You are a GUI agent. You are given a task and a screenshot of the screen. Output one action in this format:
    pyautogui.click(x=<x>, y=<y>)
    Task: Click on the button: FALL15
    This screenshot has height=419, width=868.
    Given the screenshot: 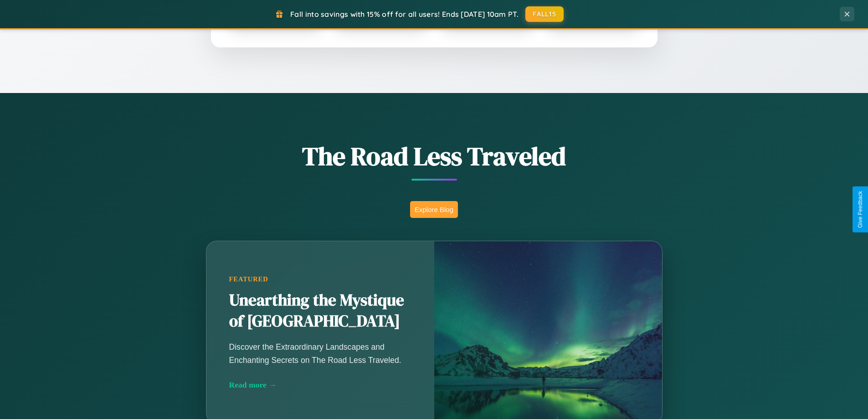 What is the action you would take?
    pyautogui.click(x=545, y=14)
    